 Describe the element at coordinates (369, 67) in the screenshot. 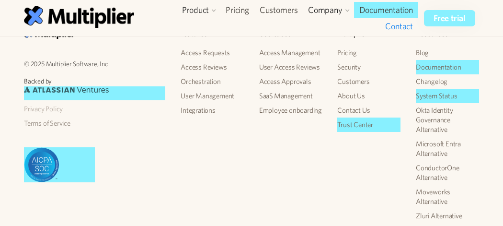

I see `a: Security` at that location.